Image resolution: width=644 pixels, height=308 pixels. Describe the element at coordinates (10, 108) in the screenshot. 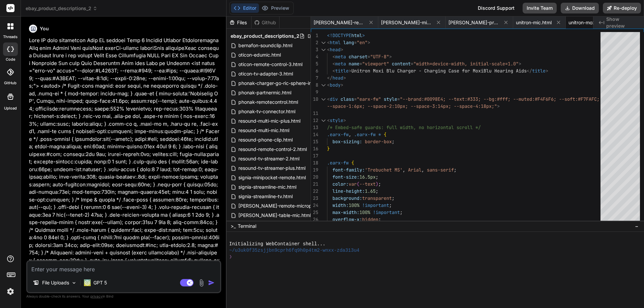

I see `label: Upload` at that location.